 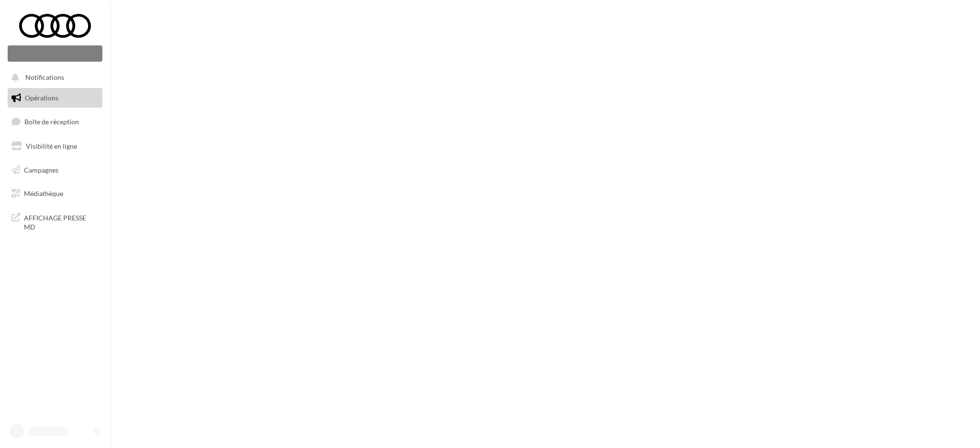 What do you see at coordinates (61, 222) in the screenshot?
I see `span: AFFICHAGE PRESSE MD` at bounding box center [61, 222].